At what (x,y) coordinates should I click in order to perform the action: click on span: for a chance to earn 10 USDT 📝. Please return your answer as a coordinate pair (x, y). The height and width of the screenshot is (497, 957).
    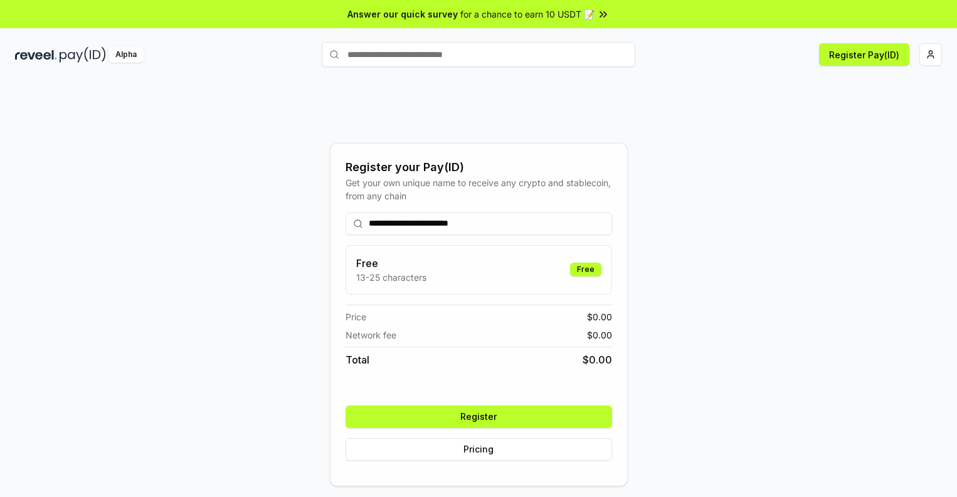
    Looking at the image, I should click on (528, 14).